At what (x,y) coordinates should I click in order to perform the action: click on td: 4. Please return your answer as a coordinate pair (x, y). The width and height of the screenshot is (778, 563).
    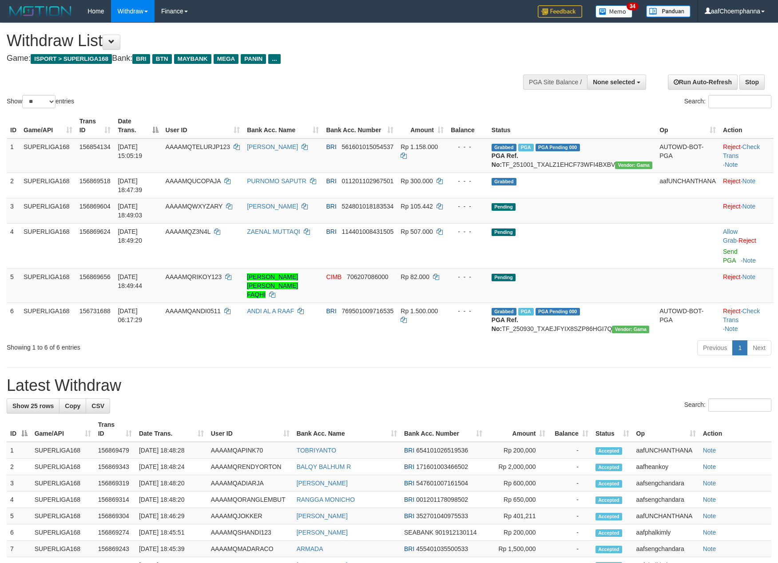
    Looking at the image, I should click on (19, 500).